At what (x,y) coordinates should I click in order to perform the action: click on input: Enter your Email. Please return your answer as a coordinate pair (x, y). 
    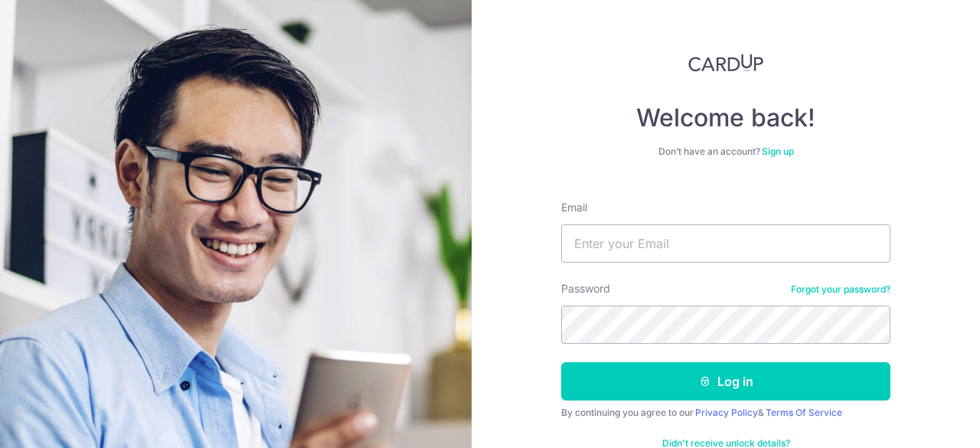
    Looking at the image, I should click on (726, 243).